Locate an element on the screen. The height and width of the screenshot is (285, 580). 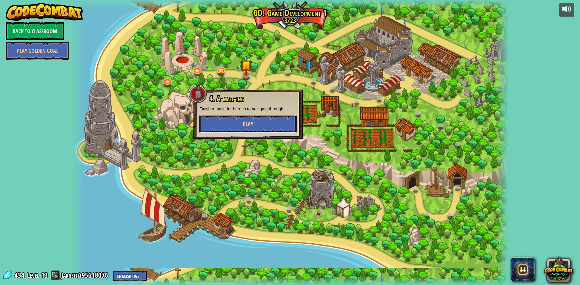
a: JarrettA95618076 is located at coordinates (85, 275).